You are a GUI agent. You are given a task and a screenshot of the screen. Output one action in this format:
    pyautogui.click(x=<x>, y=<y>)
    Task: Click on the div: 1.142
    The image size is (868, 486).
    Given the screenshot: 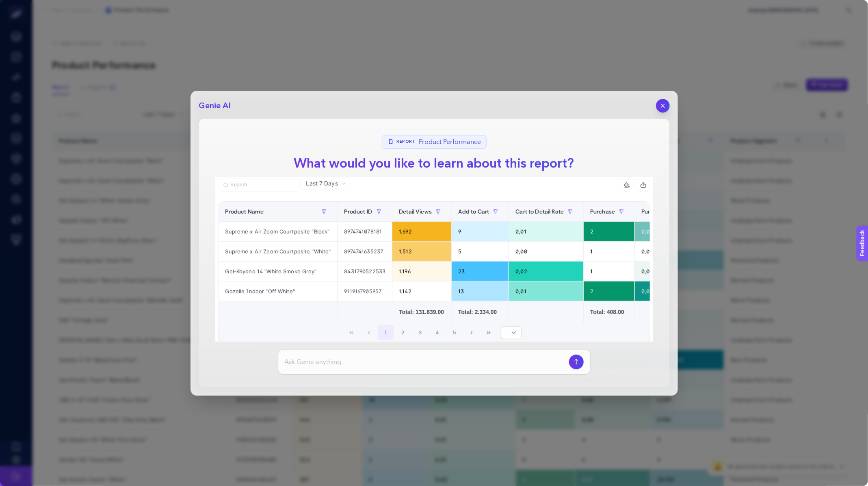 What is the action you would take?
    pyautogui.click(x=421, y=291)
    